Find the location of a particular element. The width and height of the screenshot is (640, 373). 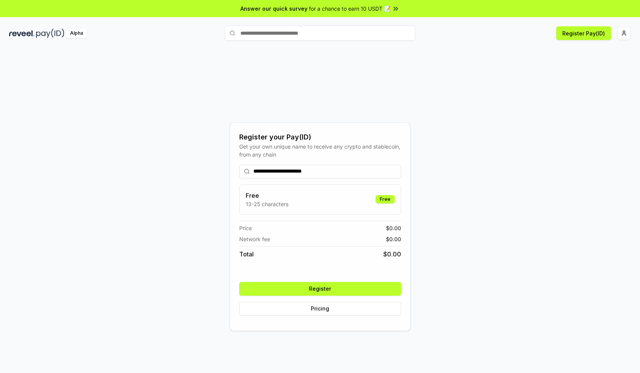

div: Alpha is located at coordinates (77, 33).